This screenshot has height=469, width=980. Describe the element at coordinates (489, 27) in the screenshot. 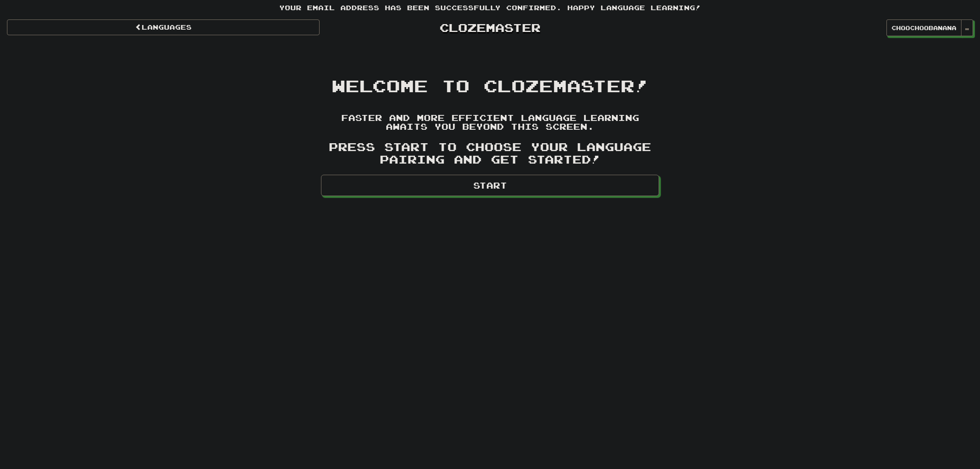

I see `a: Clozemaster` at that location.